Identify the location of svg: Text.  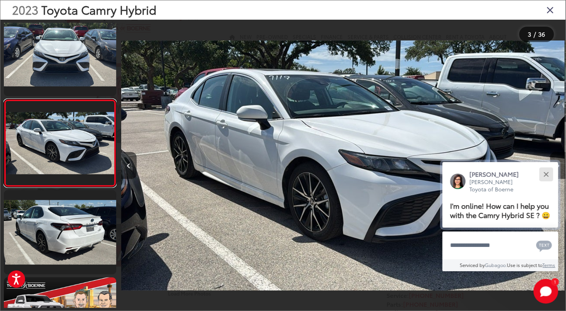
(544, 246).